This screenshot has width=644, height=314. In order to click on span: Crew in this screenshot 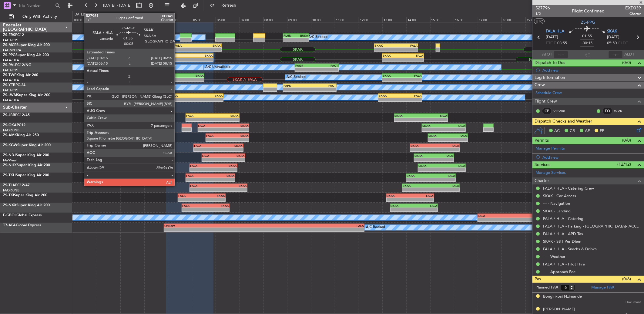, I will do `click(540, 85)`.